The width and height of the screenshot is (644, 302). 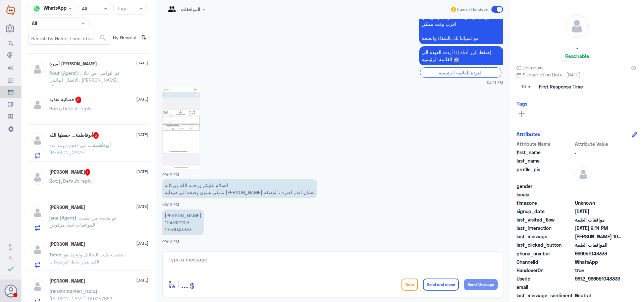 I want to click on span: timezone, so click(x=545, y=203).